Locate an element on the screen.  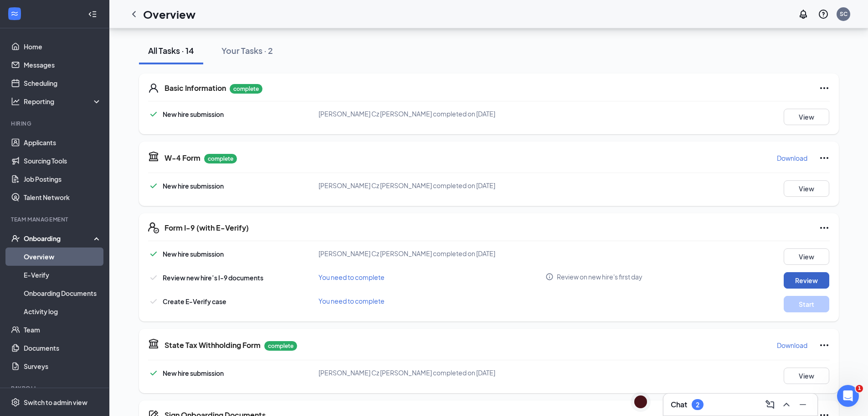
button: Start is located at coordinates (807, 303).